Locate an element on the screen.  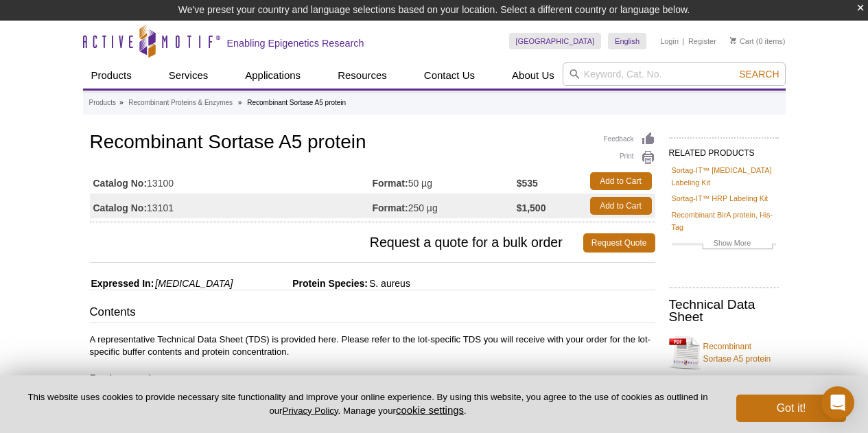
a: Resources is located at coordinates (362, 76).